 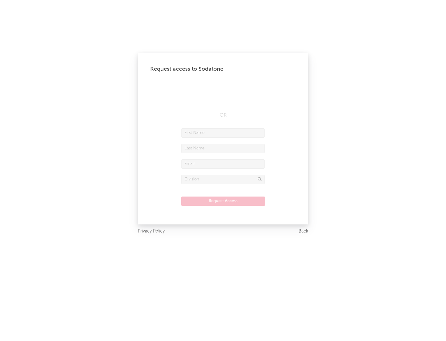 What do you see at coordinates (223, 201) in the screenshot?
I see `button: Request Access` at bounding box center [223, 201].